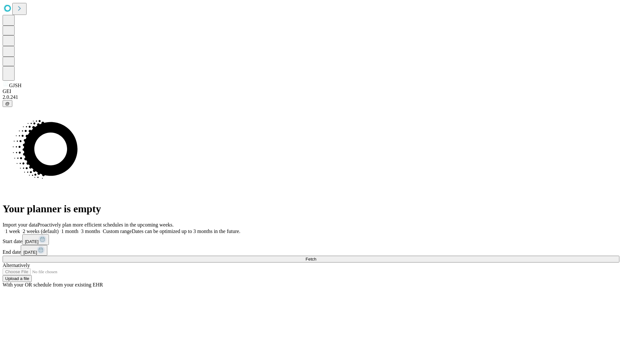  I want to click on span: Alternatively, so click(16, 265).